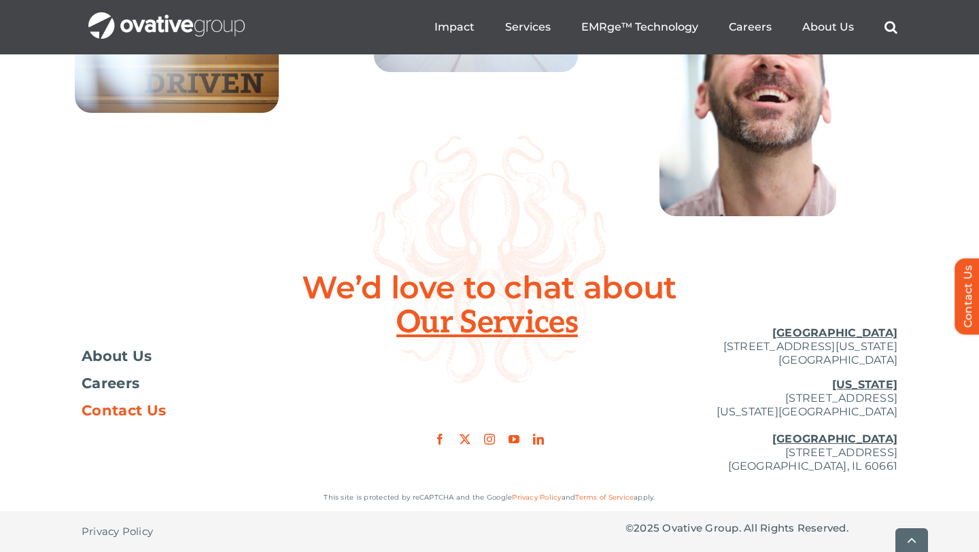  What do you see at coordinates (218, 411) in the screenshot?
I see `a: Contact Us` at bounding box center [218, 411].